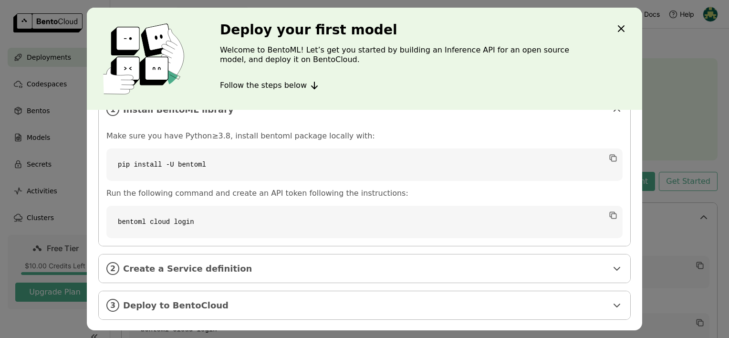 The width and height of the screenshot is (729, 338). What do you see at coordinates (365, 169) in the screenshot?
I see `div: dialog` at bounding box center [365, 169].